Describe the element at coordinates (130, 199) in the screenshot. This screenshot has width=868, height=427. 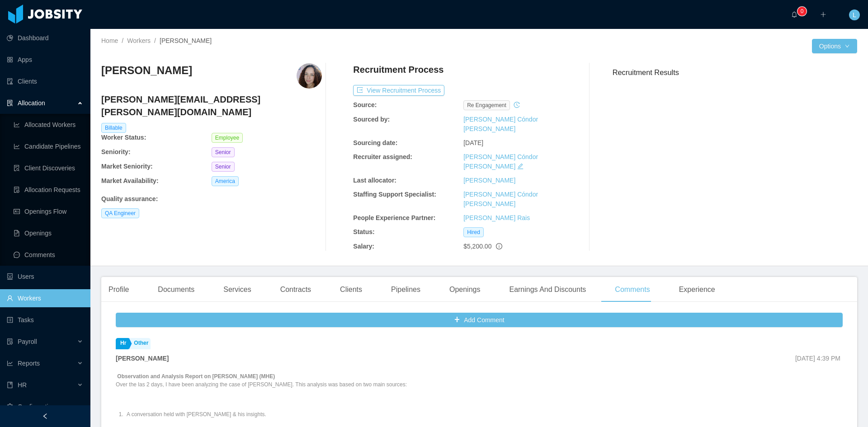
I see `b: Quality assurance :` at that location.